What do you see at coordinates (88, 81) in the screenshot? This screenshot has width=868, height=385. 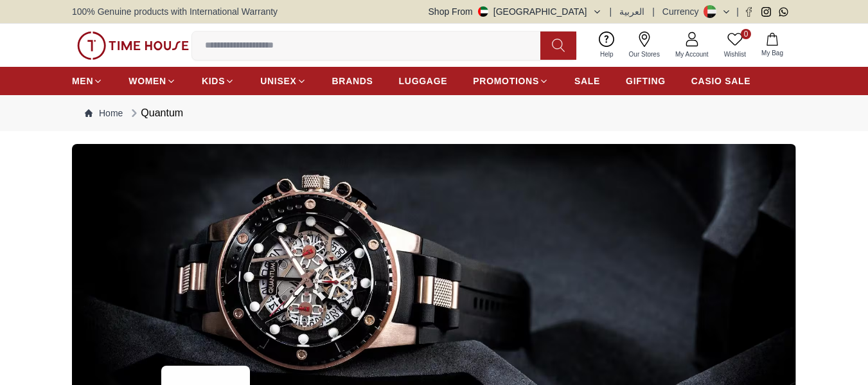 I see `a: MEN` at bounding box center [88, 81].